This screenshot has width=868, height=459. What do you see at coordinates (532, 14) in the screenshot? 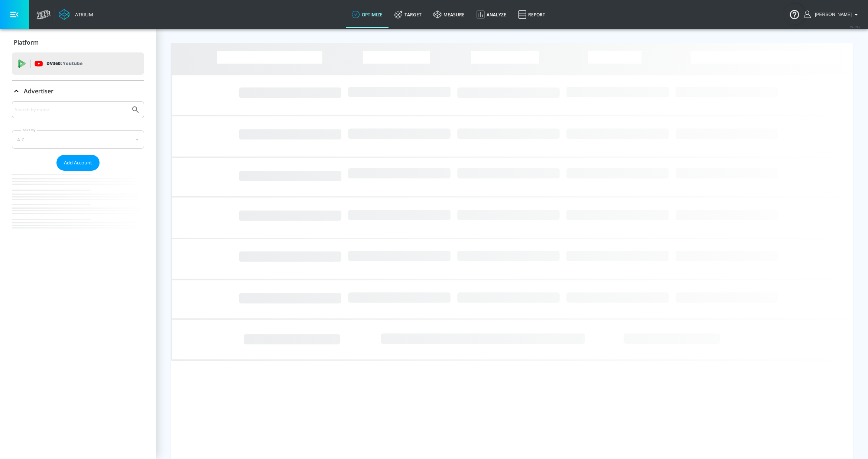
I see `a: Report` at bounding box center [532, 14].